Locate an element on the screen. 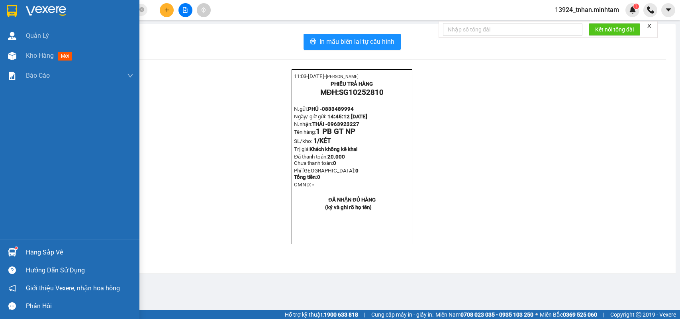 This screenshot has width=680, height=319. span: file-add is located at coordinates (185, 10).